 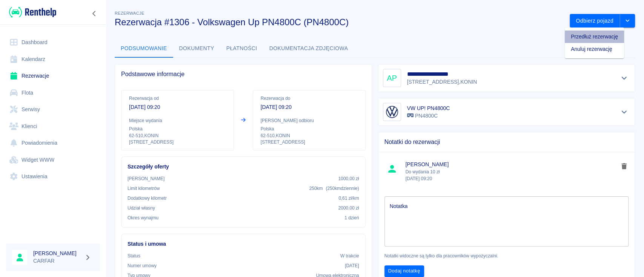 What do you see at coordinates (141, 208) in the screenshot?
I see `p: Udział własny` at bounding box center [141, 208].